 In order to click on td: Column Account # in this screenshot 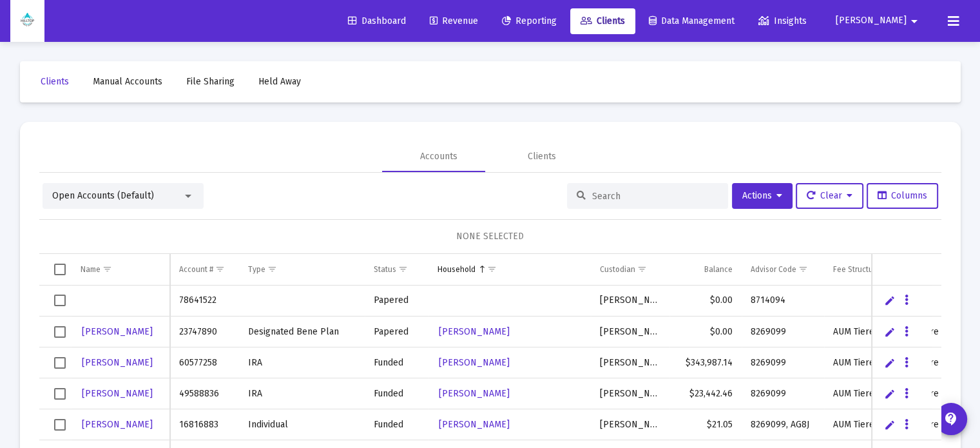, I will do `click(204, 270)`.